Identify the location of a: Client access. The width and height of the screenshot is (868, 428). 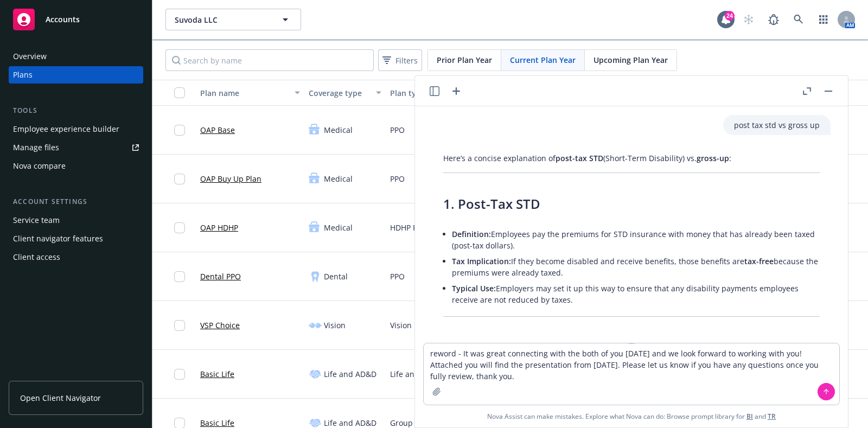
(76, 257).